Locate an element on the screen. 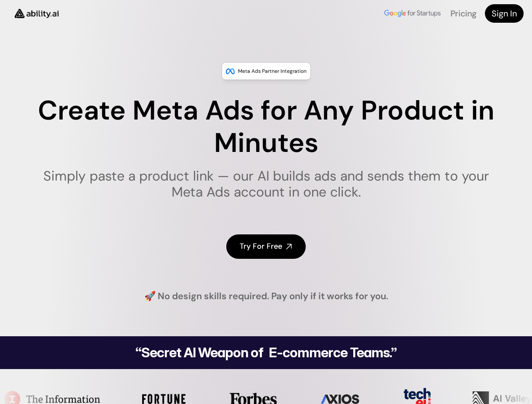 The width and height of the screenshot is (532, 404). h4: 🚀 No design skills required. Pay only if it works for you. is located at coordinates (266, 297).